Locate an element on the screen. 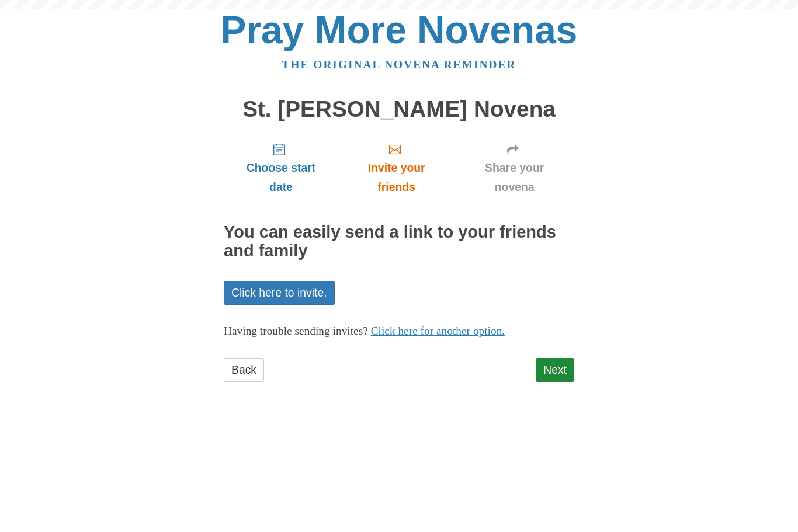 This screenshot has height=532, width=798. a: Click here for another option. is located at coordinates (438, 331).